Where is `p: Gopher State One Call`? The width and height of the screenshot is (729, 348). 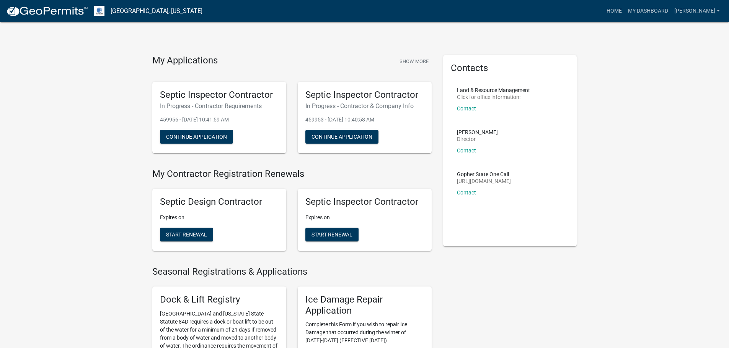 p: Gopher State One Call is located at coordinates (483, 174).